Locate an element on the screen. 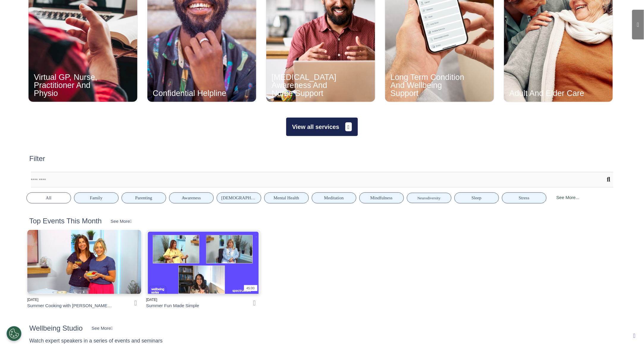 This screenshot has width=644, height=344. img: clare+and+ais.png is located at coordinates (85, 262).